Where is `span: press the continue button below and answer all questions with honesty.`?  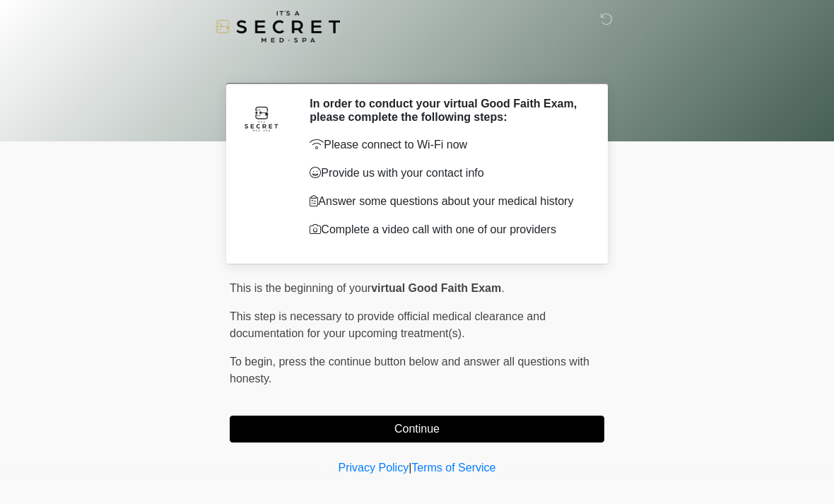
span: press the continue button below and answer all questions with honesty. is located at coordinates (409, 370).